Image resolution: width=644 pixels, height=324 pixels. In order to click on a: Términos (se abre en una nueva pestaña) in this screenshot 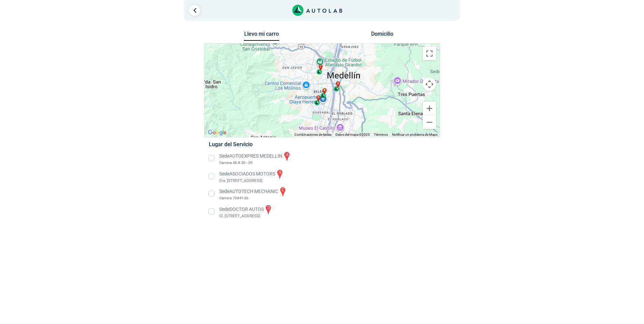, I will do `click(381, 134)`.